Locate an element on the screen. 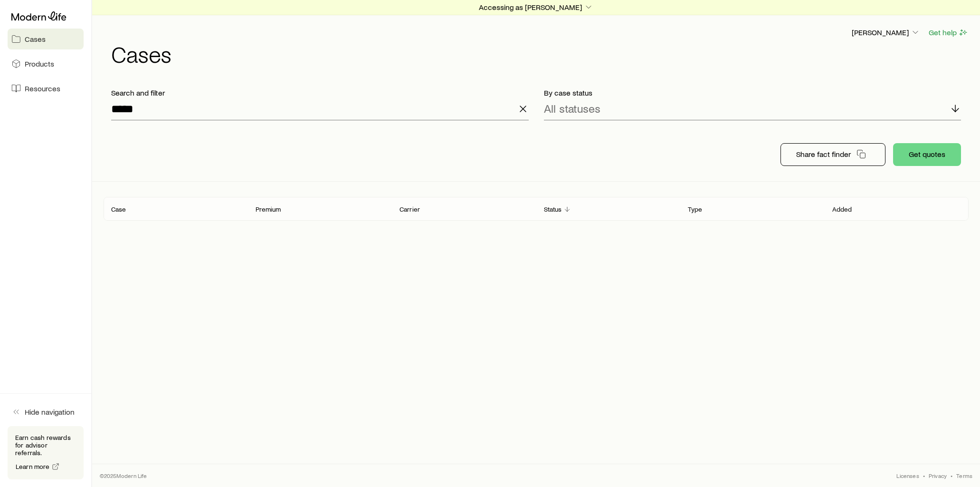 The height and width of the screenshot is (487, 980). span: Learn more is located at coordinates (33, 467).